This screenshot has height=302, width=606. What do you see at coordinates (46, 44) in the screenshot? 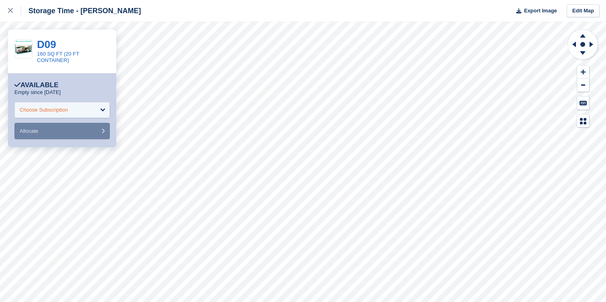
I see `a: D09` at bounding box center [46, 44].